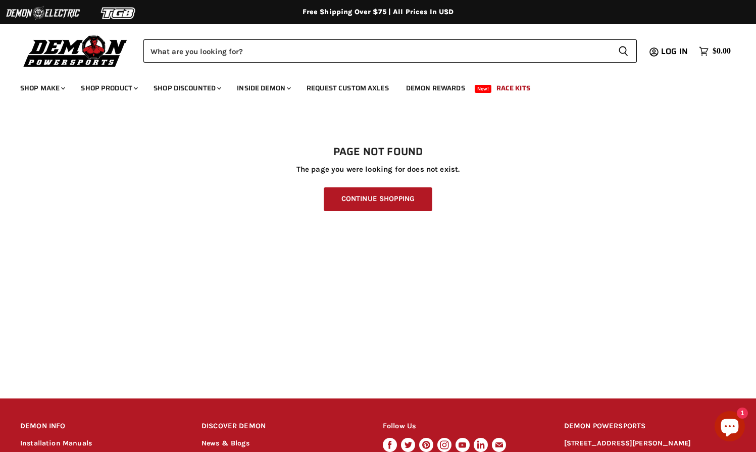  What do you see at coordinates (370, 86) in the screenshot?
I see `ul: Main menu` at bounding box center [370, 86].